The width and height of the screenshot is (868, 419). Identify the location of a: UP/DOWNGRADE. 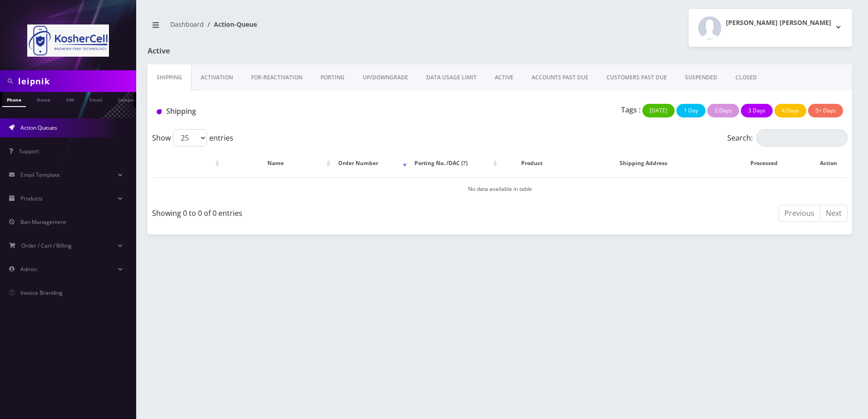
(385, 78).